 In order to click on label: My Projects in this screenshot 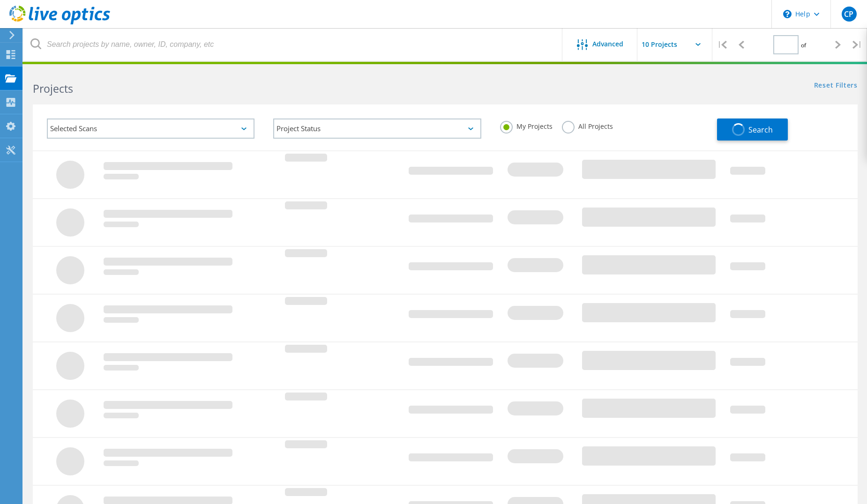, I will do `click(526, 125)`.